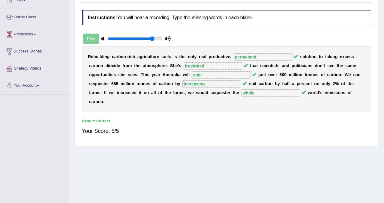 The height and width of the screenshot is (203, 384). I want to click on a: Your Account, so click(35, 85).